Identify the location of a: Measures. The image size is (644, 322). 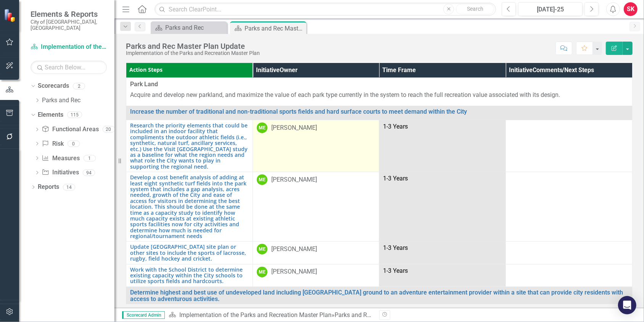
(60, 158).